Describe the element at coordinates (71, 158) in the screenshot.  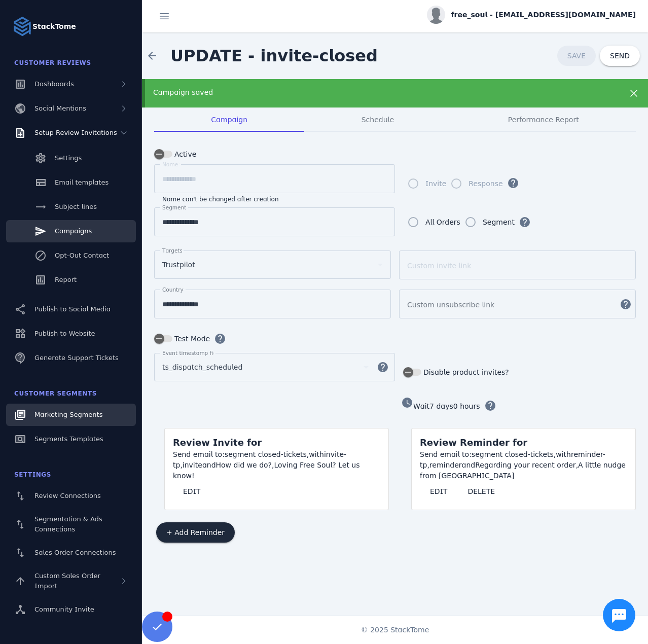
I see `a: Settings` at that location.